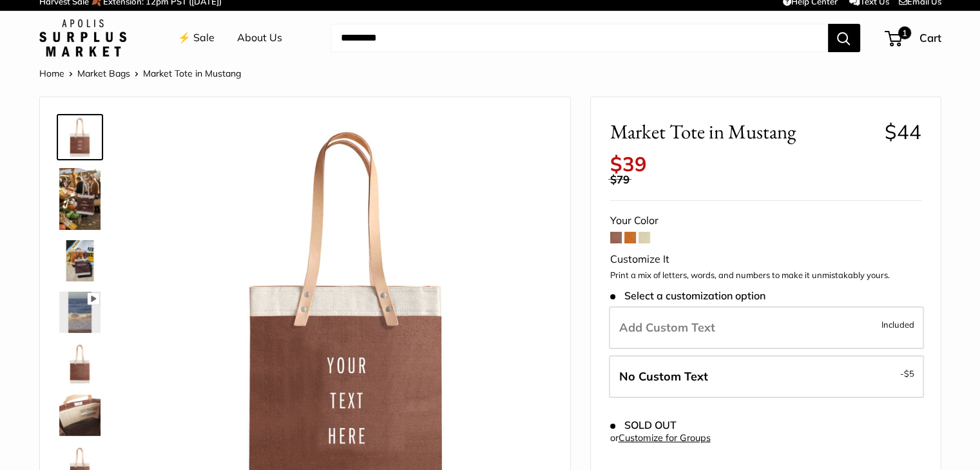  Describe the element at coordinates (643, 425) in the screenshot. I see `span: SOLD OUT` at that location.